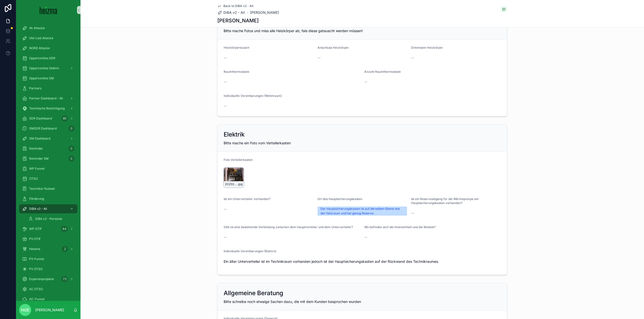  What do you see at coordinates (238, 160) in the screenshot?
I see `span: Foto Verteilerkasten` at bounding box center [238, 160].